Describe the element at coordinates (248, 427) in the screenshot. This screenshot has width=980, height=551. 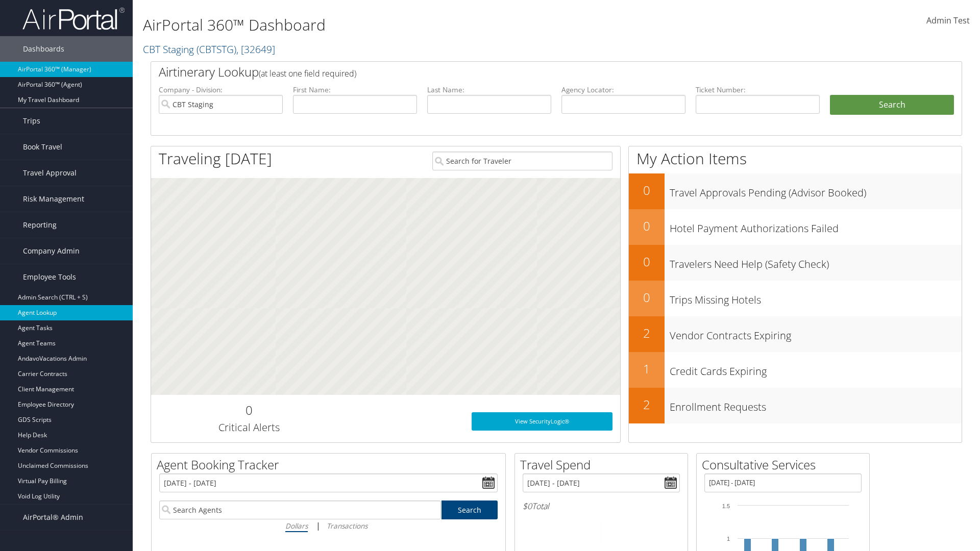
I see `h3: Critical Alerts` at that location.